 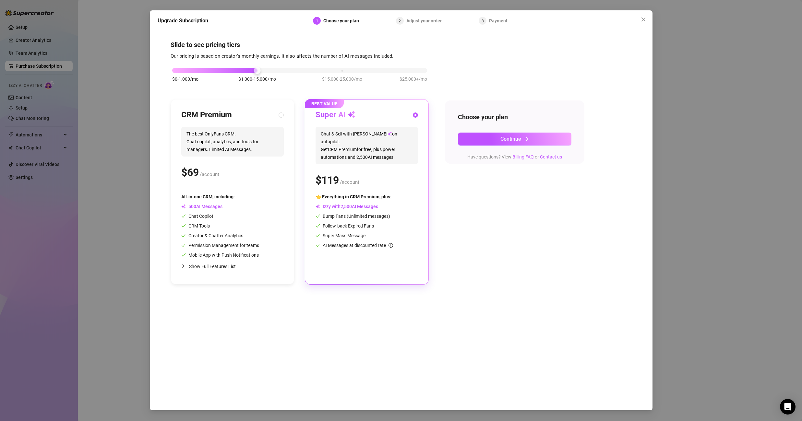 I want to click on span: AI Messages, so click(x=202, y=207).